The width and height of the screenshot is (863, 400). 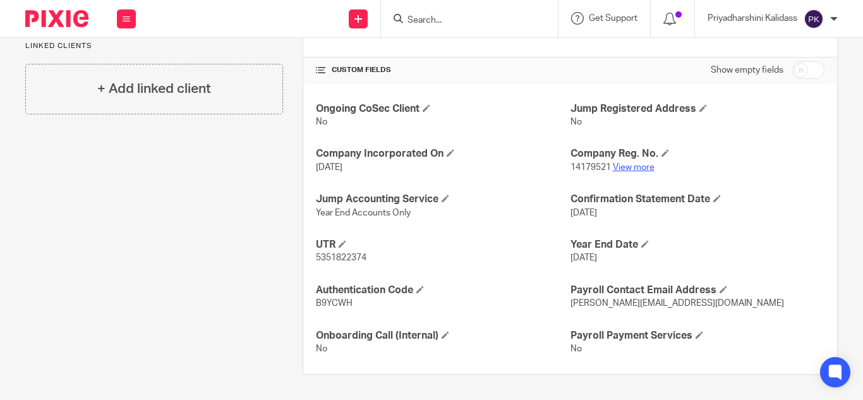 What do you see at coordinates (154, 88) in the screenshot?
I see `h4: + Add linked client` at bounding box center [154, 88].